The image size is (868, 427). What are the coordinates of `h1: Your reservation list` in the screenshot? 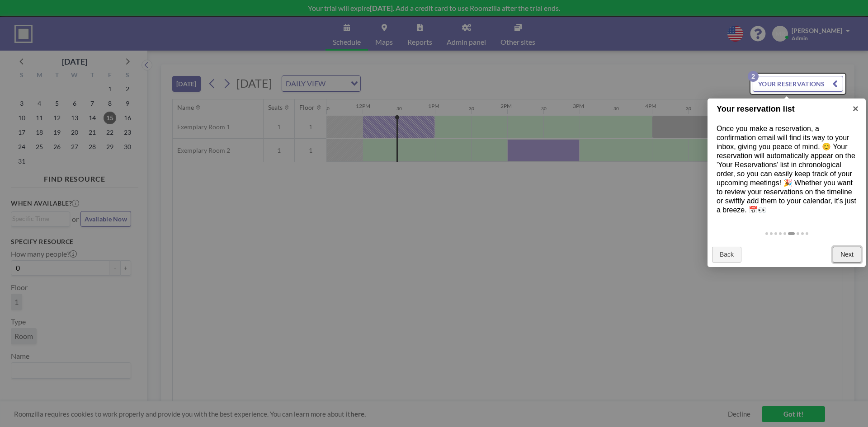 It's located at (780, 109).